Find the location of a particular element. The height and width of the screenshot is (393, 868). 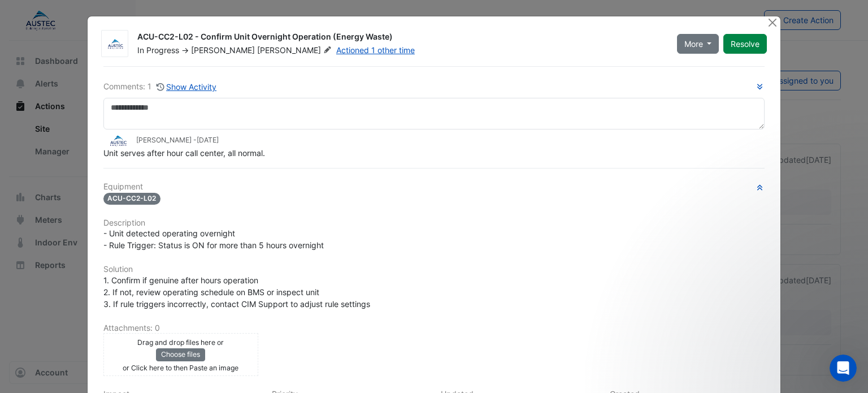

div: Close is located at coordinates (208, 15).